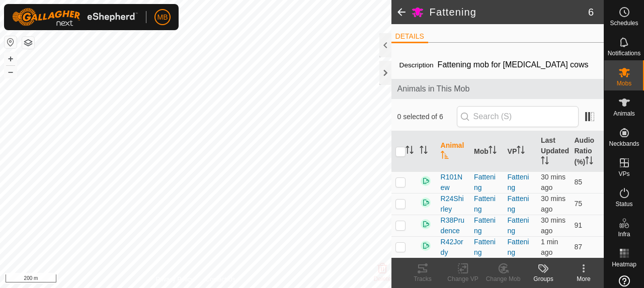  What do you see at coordinates (553, 151) in the screenshot?
I see `th: Last Updated` at bounding box center [553, 151].